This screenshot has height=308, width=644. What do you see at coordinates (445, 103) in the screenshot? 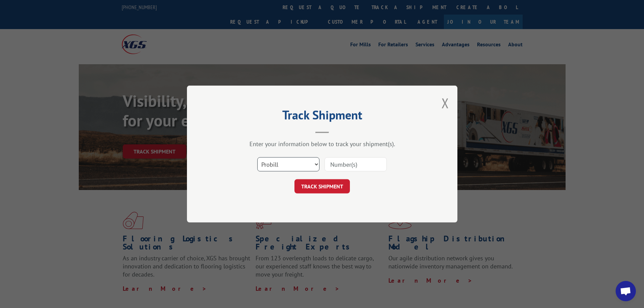
I see `button: Close modal` at bounding box center [445, 103].